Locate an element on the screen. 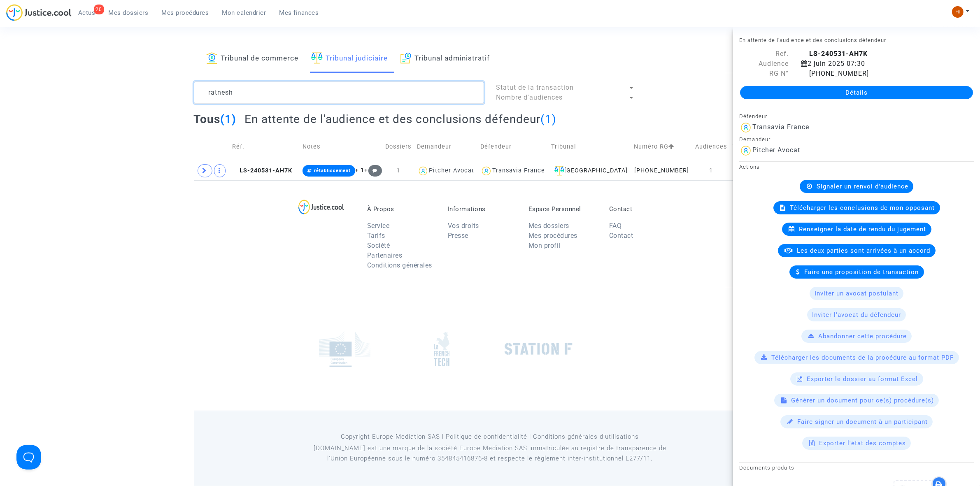 The width and height of the screenshot is (980, 486). span: Nombre d'audiences is located at coordinates (529, 97).